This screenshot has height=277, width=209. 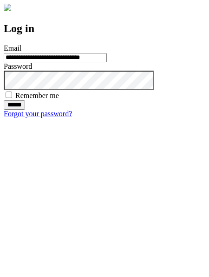 I want to click on a: Forgot your password?, so click(x=38, y=113).